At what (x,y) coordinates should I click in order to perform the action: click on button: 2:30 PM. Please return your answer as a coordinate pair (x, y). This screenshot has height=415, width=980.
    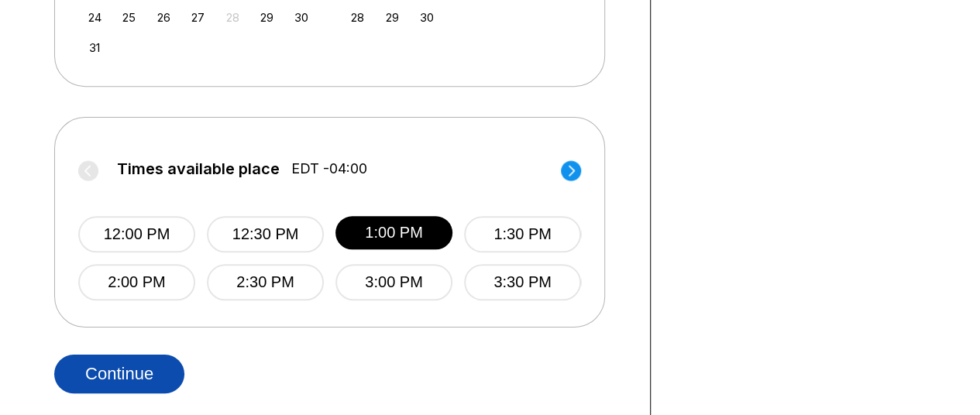
    Looking at the image, I should click on (265, 282).